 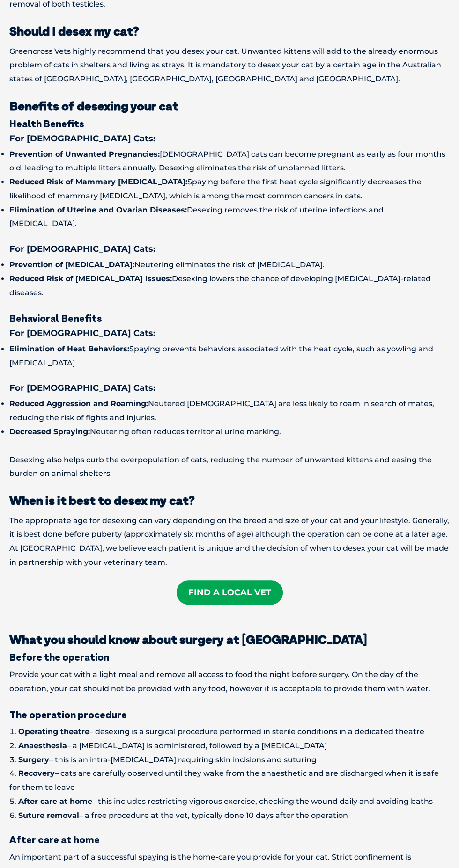 What do you see at coordinates (229, 781) in the screenshot?
I see `li: – cats are carefully observed until they wake from the anaesthetic and are discharged when it is ...` at bounding box center [229, 781].